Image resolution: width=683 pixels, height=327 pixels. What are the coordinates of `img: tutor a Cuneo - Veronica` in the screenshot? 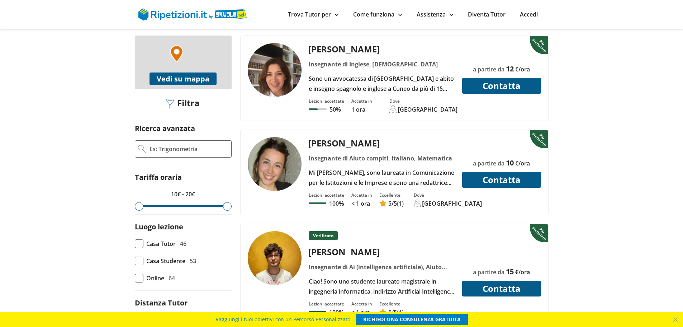 It's located at (275, 70).